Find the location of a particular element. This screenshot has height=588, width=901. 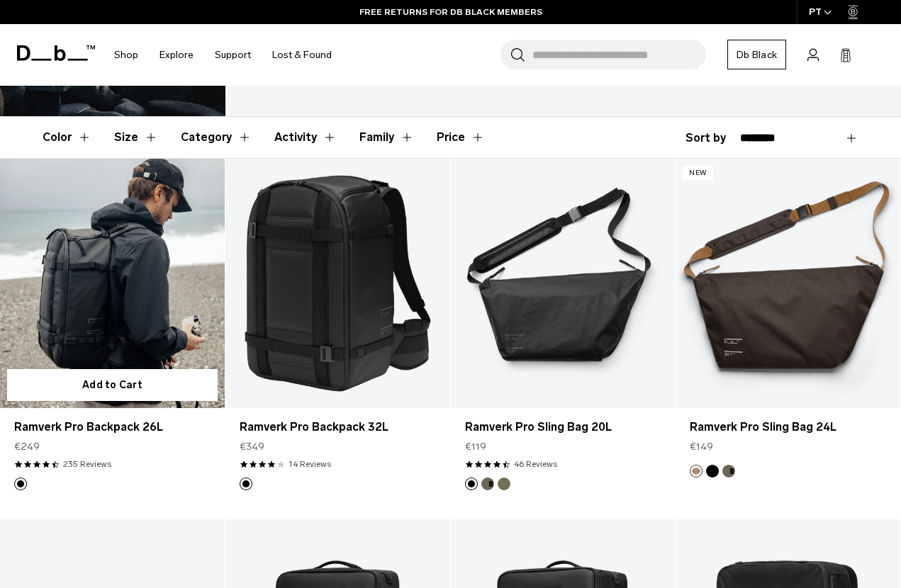

a: Explore is located at coordinates (176, 55).